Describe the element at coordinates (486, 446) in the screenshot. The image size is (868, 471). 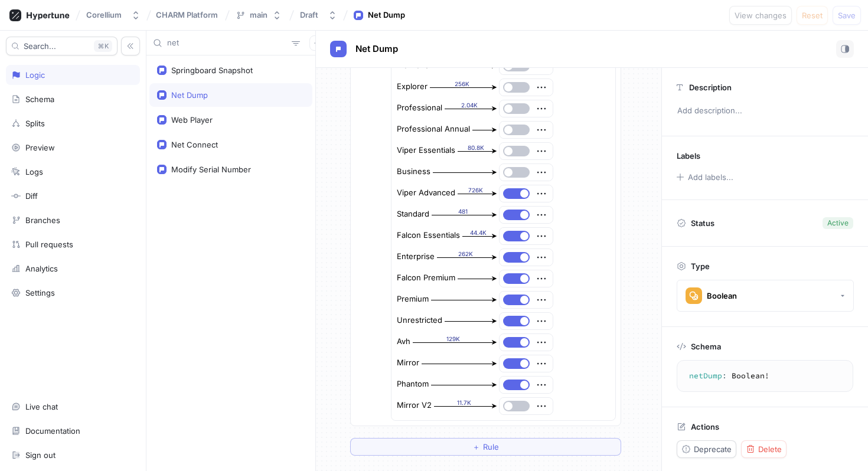
I see `button: ＋Rule` at that location.